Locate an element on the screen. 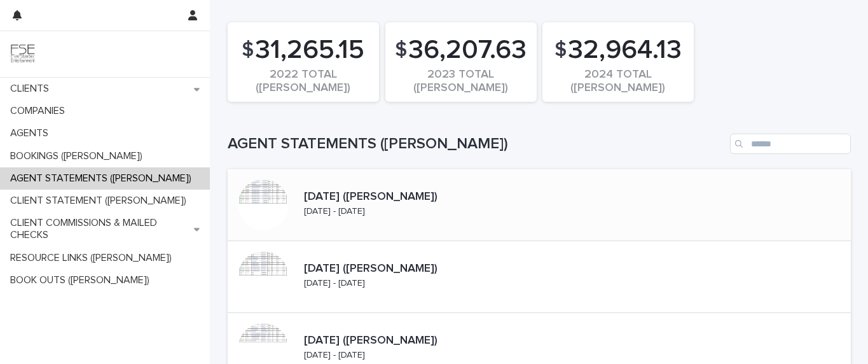 The image size is (868, 364). input: Search is located at coordinates (790, 144).